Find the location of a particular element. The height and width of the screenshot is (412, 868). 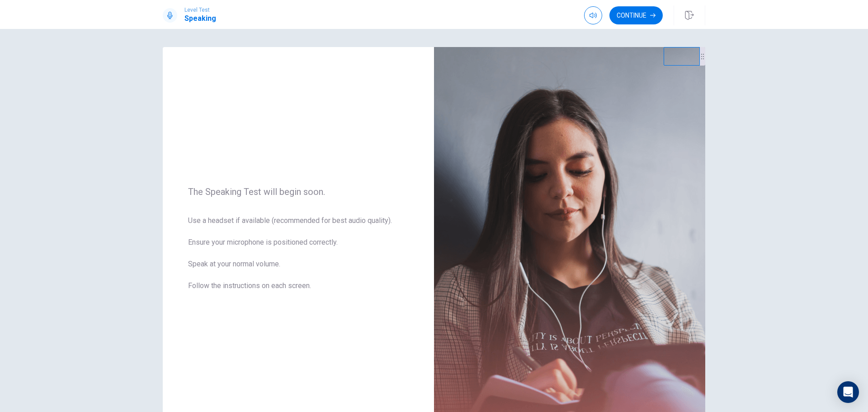

span: Level Test is located at coordinates (200, 10).